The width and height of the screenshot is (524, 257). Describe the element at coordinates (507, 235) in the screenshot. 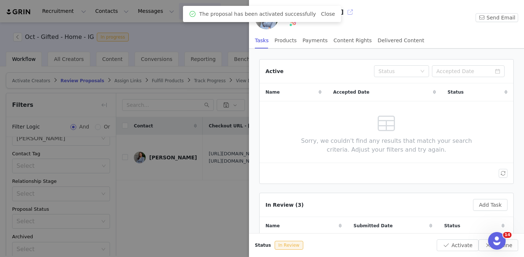

I see `span: 14` at that location.